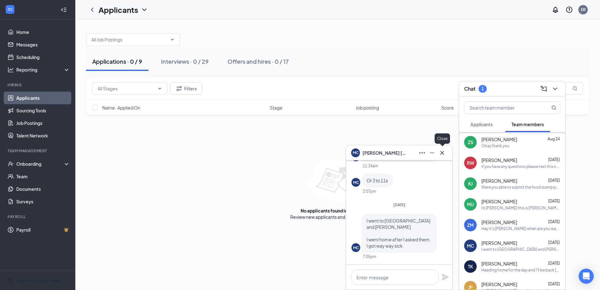  I want to click on div: Offers and hires · 0 / 17, so click(258, 61).